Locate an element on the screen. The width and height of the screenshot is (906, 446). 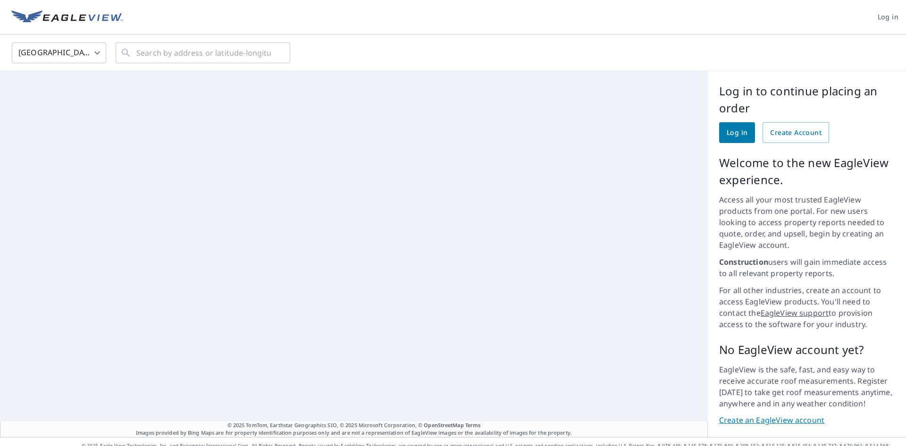
img: EV Logo is located at coordinates (67, 17).